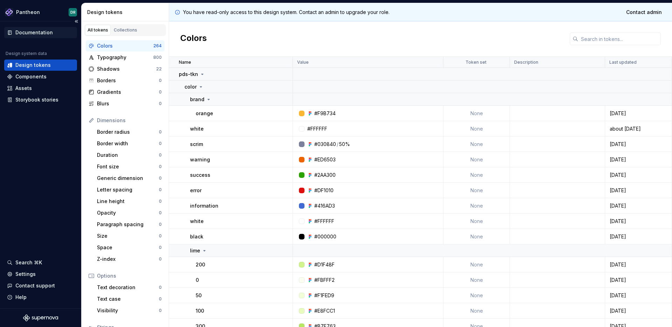 The height and width of the screenshot is (327, 672). I want to click on a: Line height0, so click(129, 201).